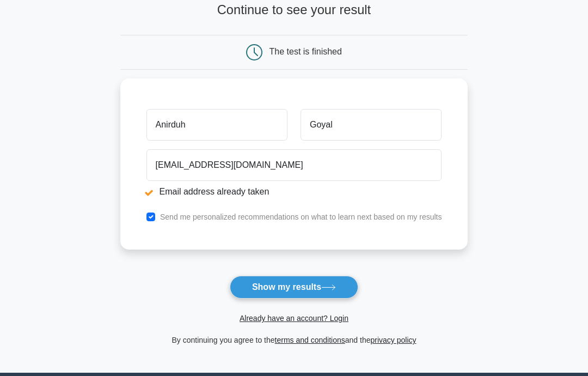 This screenshot has height=376, width=588. Describe the element at coordinates (294, 287) in the screenshot. I see `button: Show my results` at that location.